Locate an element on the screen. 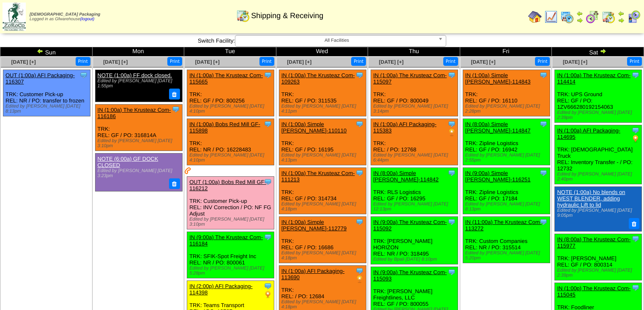 The height and width of the screenshot is (310, 644). td: Tue is located at coordinates (230, 52).